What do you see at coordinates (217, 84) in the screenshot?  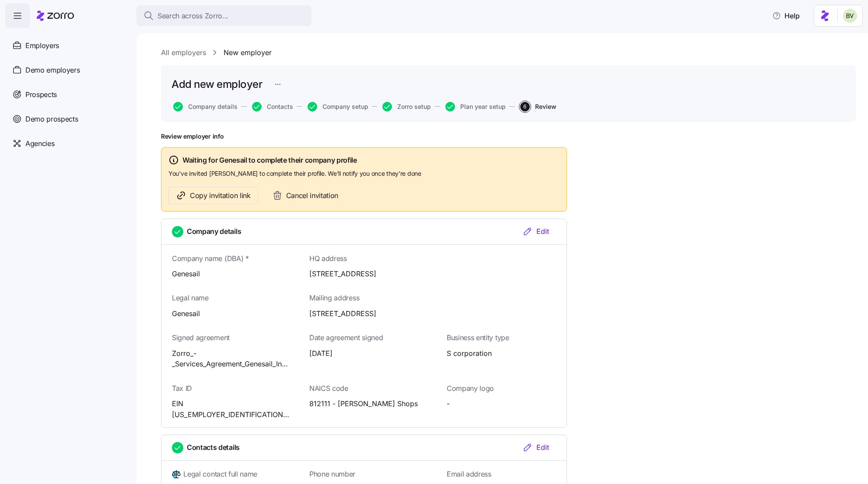 I see `h1: Add new employer` at bounding box center [217, 84].